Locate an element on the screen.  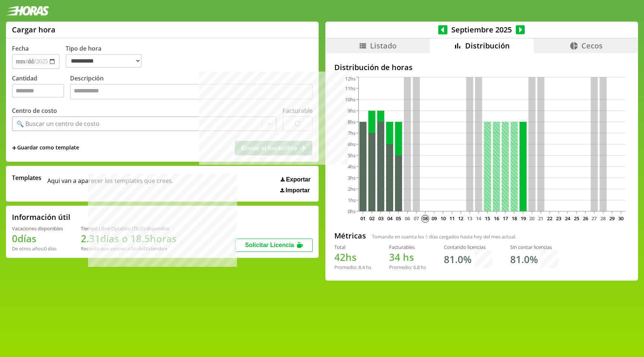
span: Tomando en cuenta los días cargados hasta hoy del mes actual. is located at coordinates (444, 237).